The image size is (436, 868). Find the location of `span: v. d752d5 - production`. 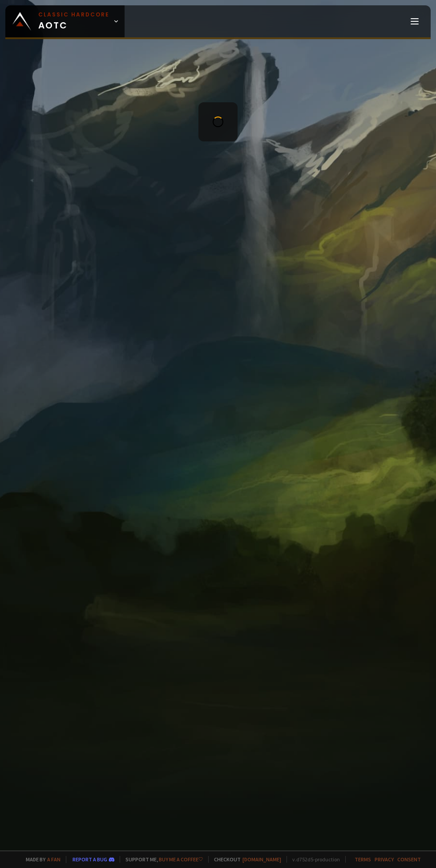

span: v. d752d5 - production is located at coordinates (313, 859).